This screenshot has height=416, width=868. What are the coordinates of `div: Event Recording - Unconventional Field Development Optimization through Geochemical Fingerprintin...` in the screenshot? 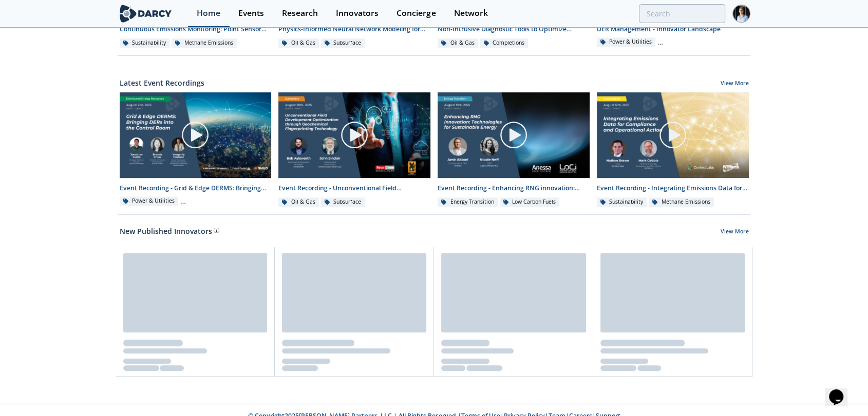 It's located at (355, 188).